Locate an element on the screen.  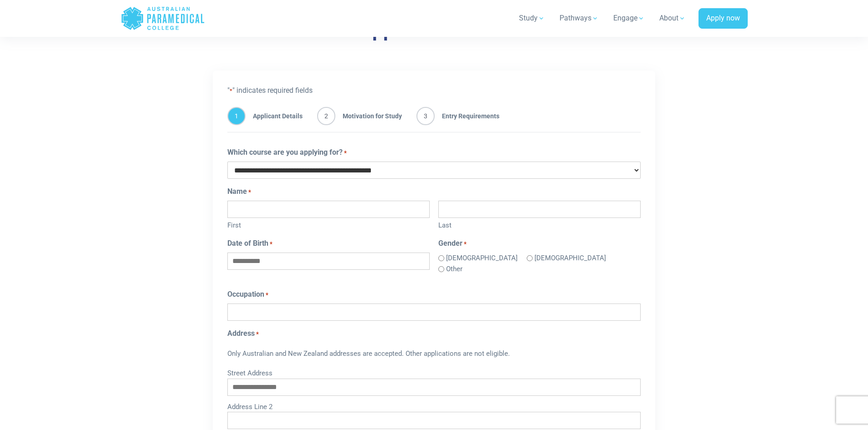
label: Street Address is located at coordinates (434, 373).